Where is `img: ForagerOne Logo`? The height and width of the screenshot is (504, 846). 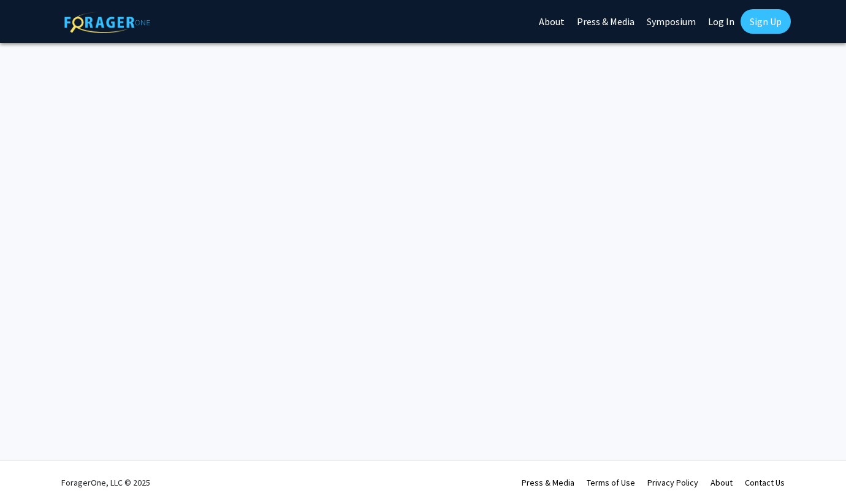 img: ForagerOne Logo is located at coordinates (108, 22).